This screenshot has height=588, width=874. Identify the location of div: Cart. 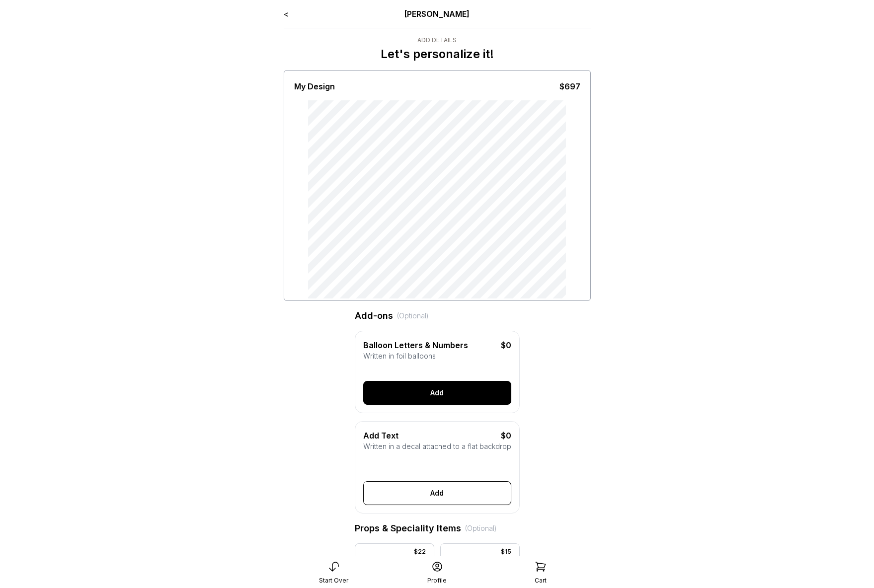
(541, 581).